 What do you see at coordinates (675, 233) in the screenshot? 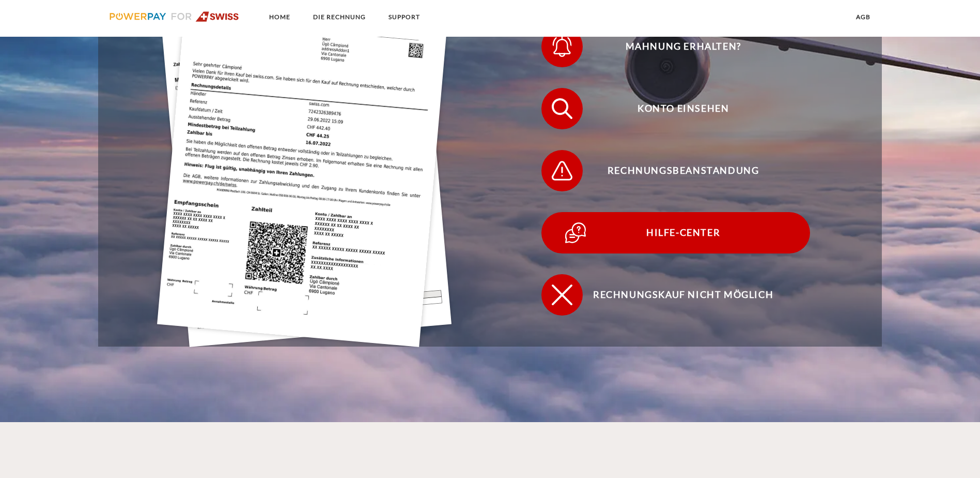
I see `button: Hilfe-Center` at bounding box center [675, 233].